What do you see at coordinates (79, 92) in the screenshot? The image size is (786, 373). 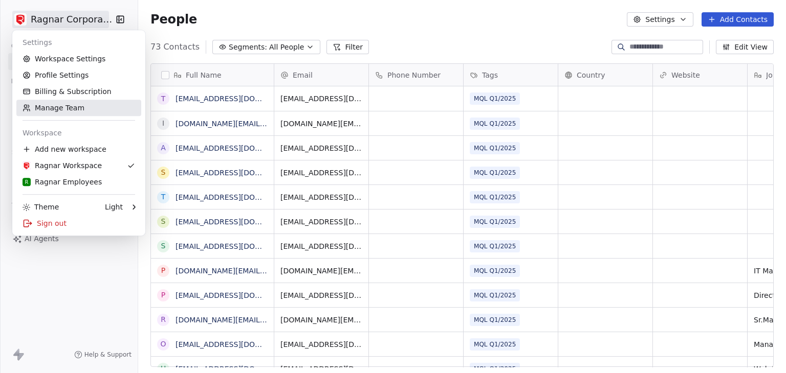 I see `a: Billing & Subscription` at bounding box center [79, 92].